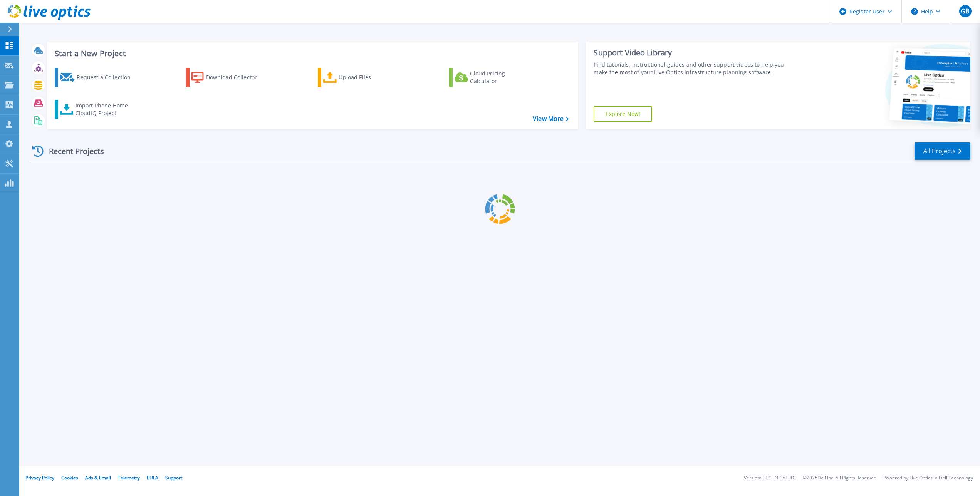 The height and width of the screenshot is (496, 980). What do you see at coordinates (928, 478) in the screenshot?
I see `li: Powered by Live Optics, a Dell Technology` at bounding box center [928, 478].